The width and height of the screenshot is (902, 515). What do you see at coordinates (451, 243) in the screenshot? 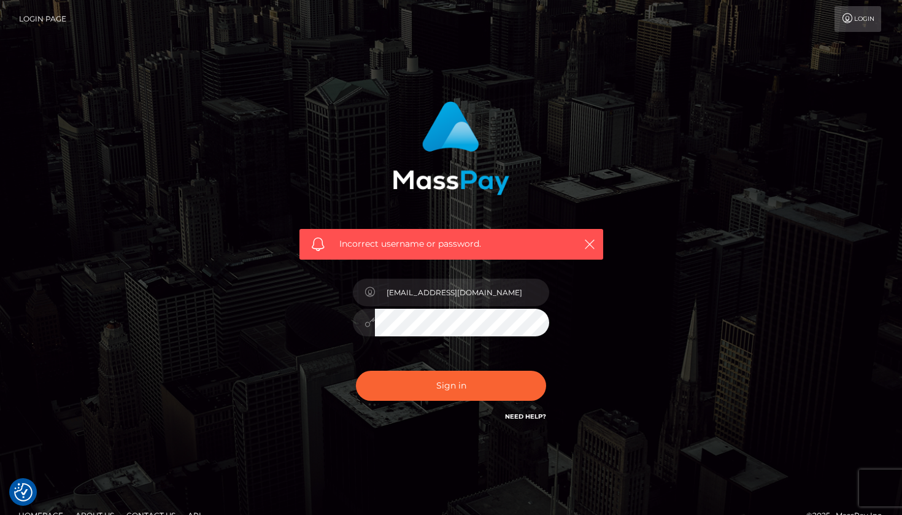
I see `span: Incorrect username or password.` at bounding box center [451, 243].